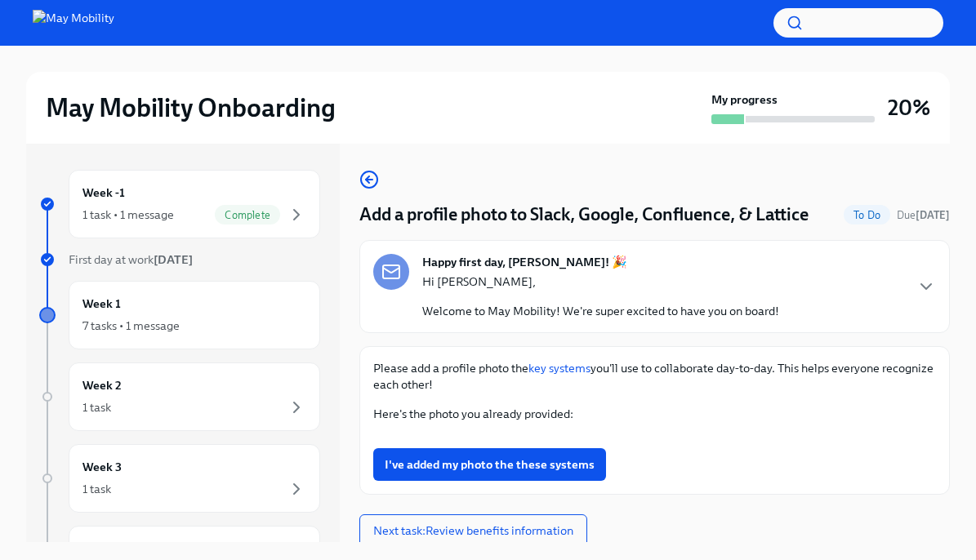  I want to click on p: Welcome to May Mobility! We're super excited to have you on board!, so click(601, 311).